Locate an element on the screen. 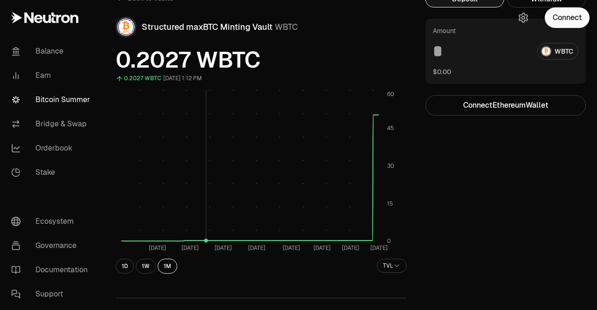 This screenshot has height=310, width=597. button: 1D is located at coordinates (124, 266).